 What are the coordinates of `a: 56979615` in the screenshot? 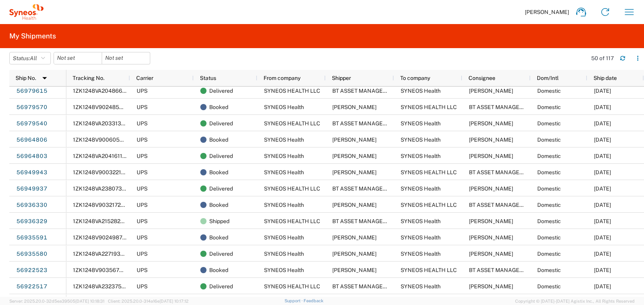 It's located at (32, 91).